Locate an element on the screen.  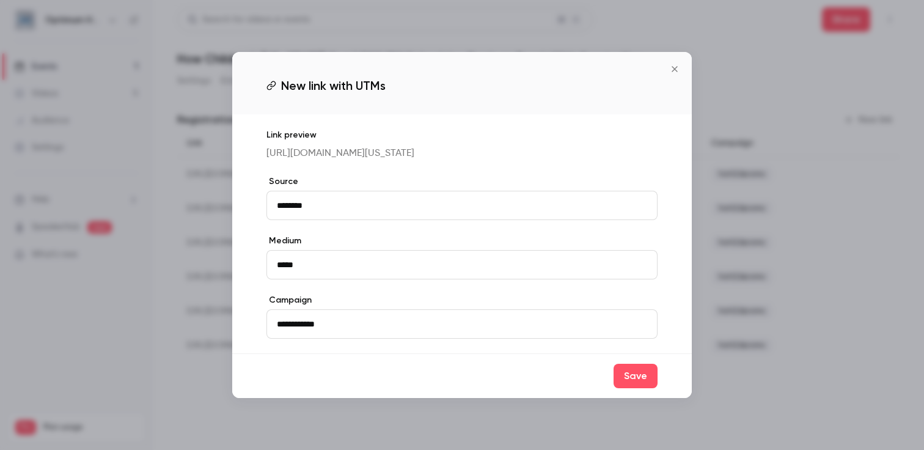
button: Close is located at coordinates (675, 69).